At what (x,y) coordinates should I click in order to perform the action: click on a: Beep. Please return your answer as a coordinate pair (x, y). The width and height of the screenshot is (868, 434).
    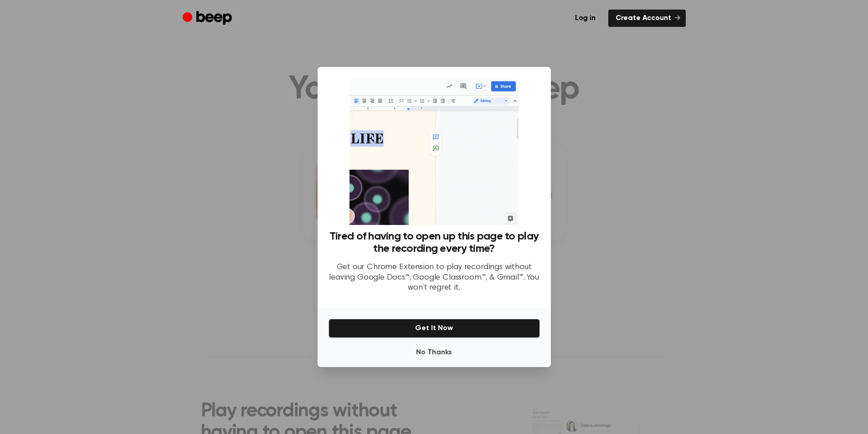
    Looking at the image, I should click on (208, 18).